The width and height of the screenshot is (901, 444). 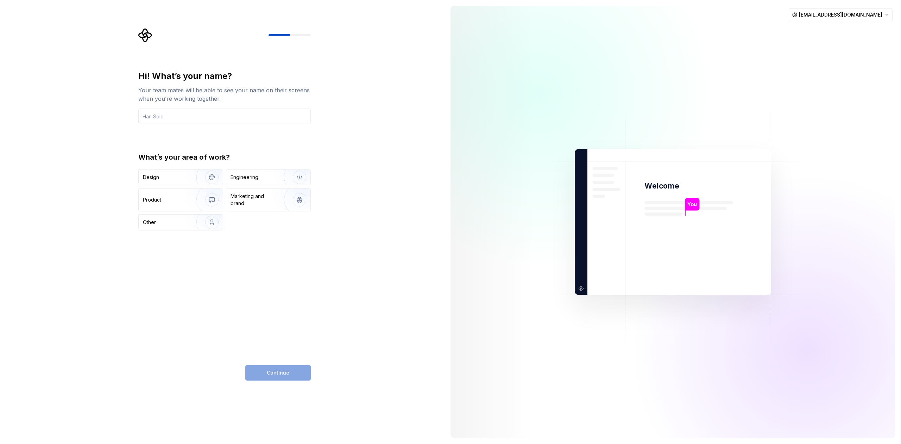 What do you see at coordinates (152, 200) in the screenshot?
I see `div: Product` at bounding box center [152, 200].